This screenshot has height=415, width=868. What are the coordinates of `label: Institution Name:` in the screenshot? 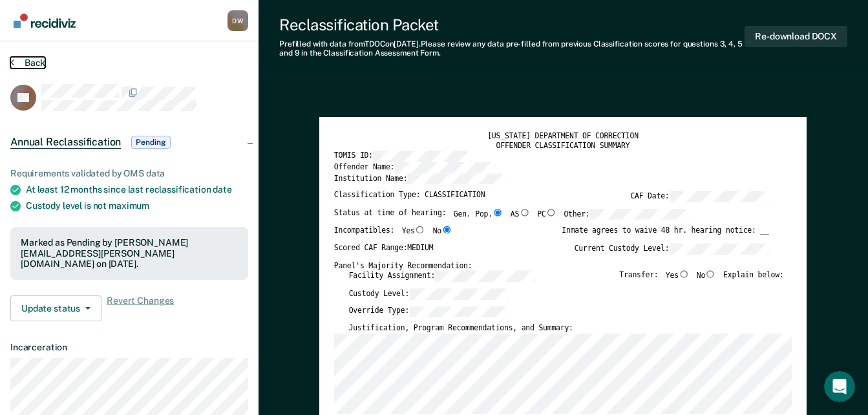 It's located at (421, 179).